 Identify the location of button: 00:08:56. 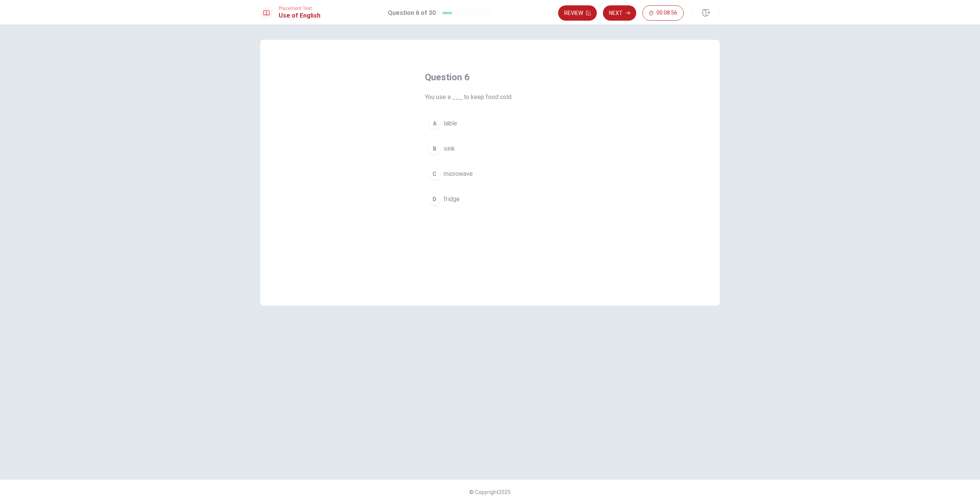
(663, 13).